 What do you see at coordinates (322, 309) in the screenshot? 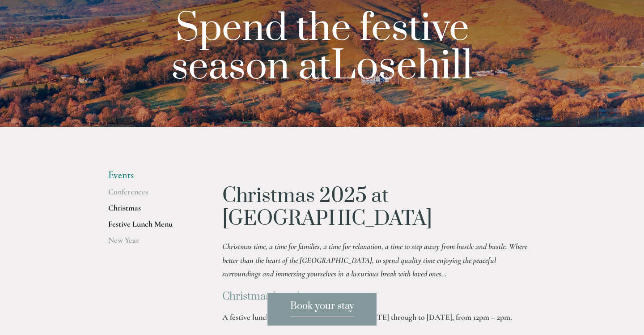
I see `a: Book your stay` at bounding box center [322, 309].